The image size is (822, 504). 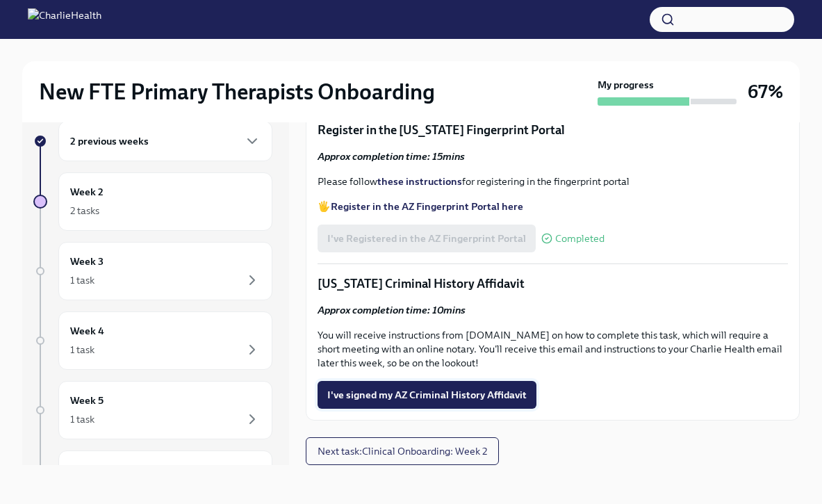 I want to click on div: 2 tasks, so click(x=85, y=211).